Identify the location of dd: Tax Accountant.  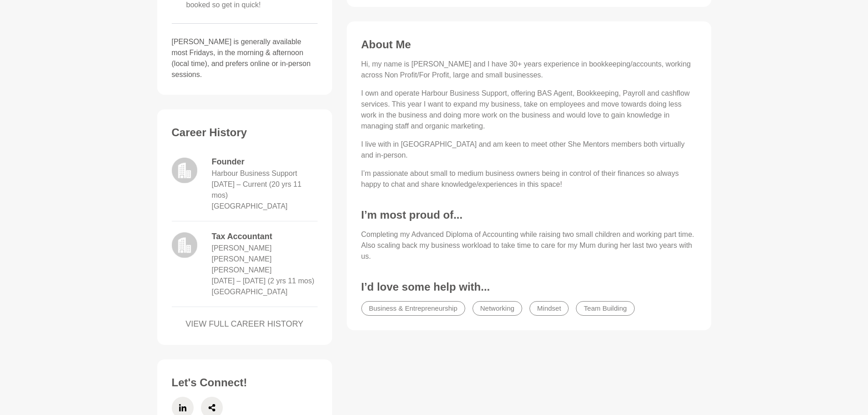
(265, 236).